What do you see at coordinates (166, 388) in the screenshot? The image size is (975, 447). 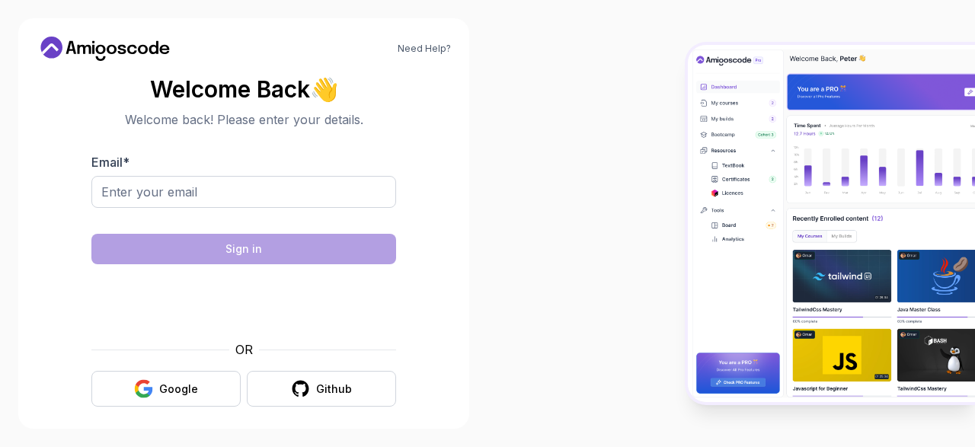 I see `button: Google` at bounding box center [166, 388].